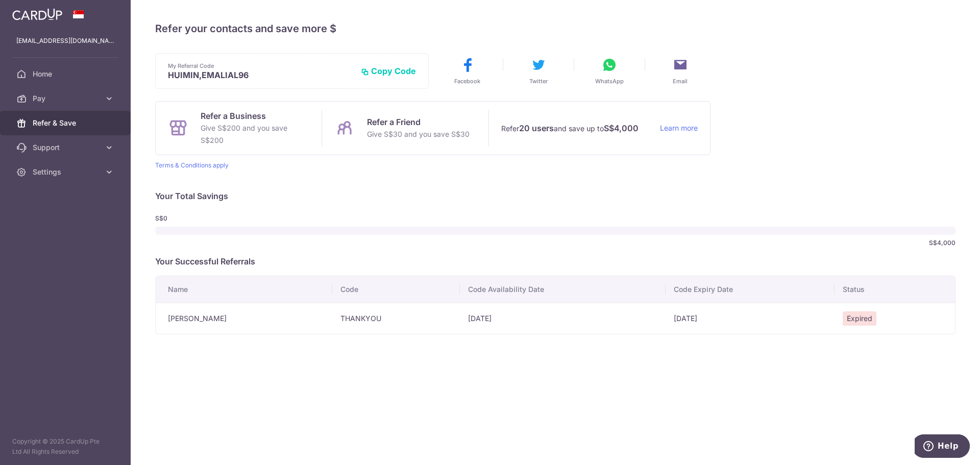 The image size is (980, 465). What do you see at coordinates (537, 128) in the screenshot?
I see `strong: 20 users` at bounding box center [537, 128].